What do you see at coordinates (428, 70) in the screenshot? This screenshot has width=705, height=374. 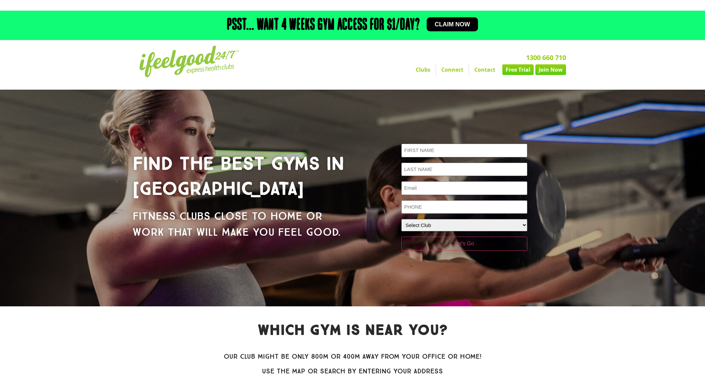 I see `nav: Menu` at bounding box center [428, 70].